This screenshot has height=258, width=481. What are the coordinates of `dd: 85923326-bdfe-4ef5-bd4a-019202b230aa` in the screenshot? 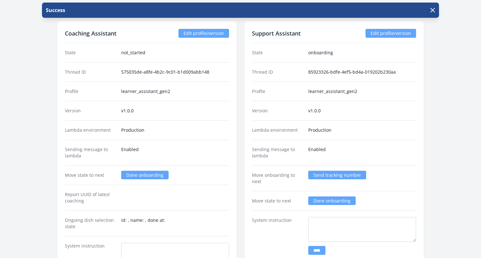 It's located at (362, 72).